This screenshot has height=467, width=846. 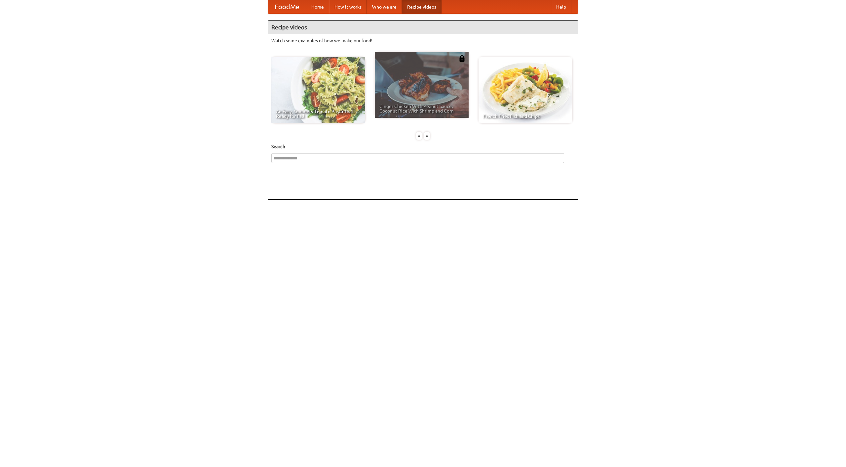 I want to click on span: An Easy, Summery Tomato Pasta That's Ready for Fall, so click(x=318, y=114).